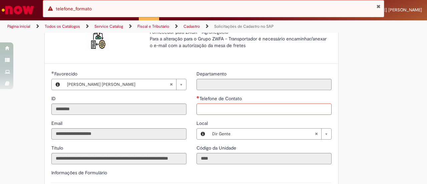 The height and width of the screenshot is (184, 427). Describe the element at coordinates (58, 148) in the screenshot. I see `label: Somente leitura - Título` at that location.